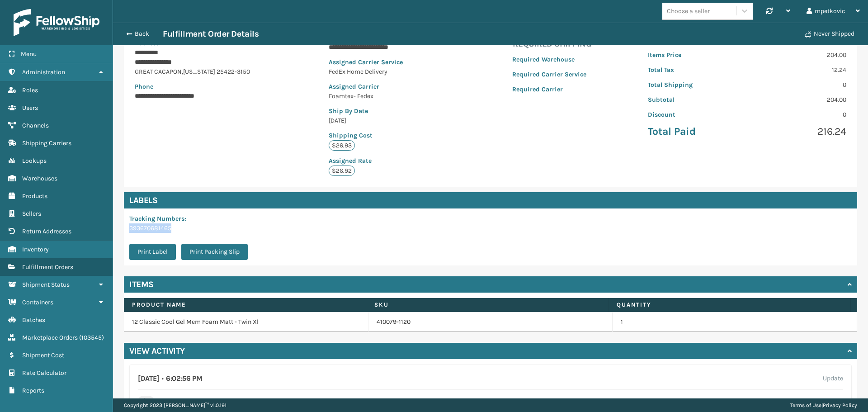 The height and width of the screenshot is (412, 868). Describe the element at coordinates (342, 170) in the screenshot. I see `p: $26.92` at that location.